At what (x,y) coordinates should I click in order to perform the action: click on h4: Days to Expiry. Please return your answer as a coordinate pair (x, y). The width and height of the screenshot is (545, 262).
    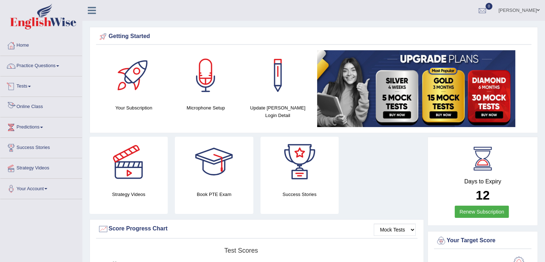
    Looking at the image, I should click on (483, 181).